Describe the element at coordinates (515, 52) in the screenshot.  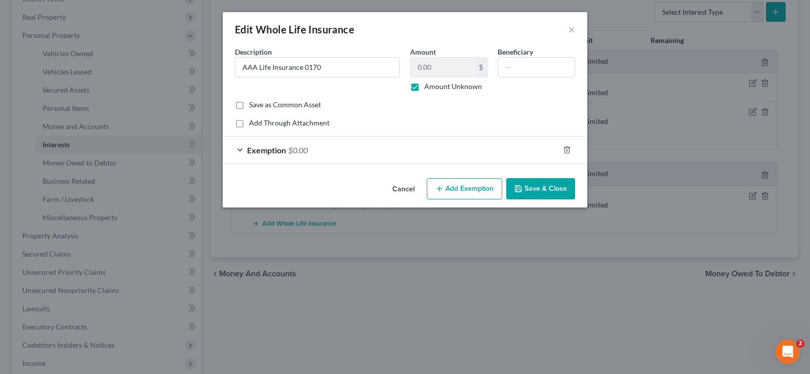
I see `label: Beneficiary` at that location.